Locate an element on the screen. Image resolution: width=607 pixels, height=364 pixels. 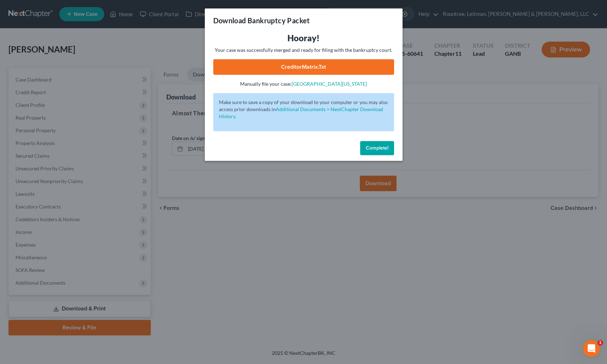
a: Additional Documents > NextChapter Download History. is located at coordinates (301, 113).